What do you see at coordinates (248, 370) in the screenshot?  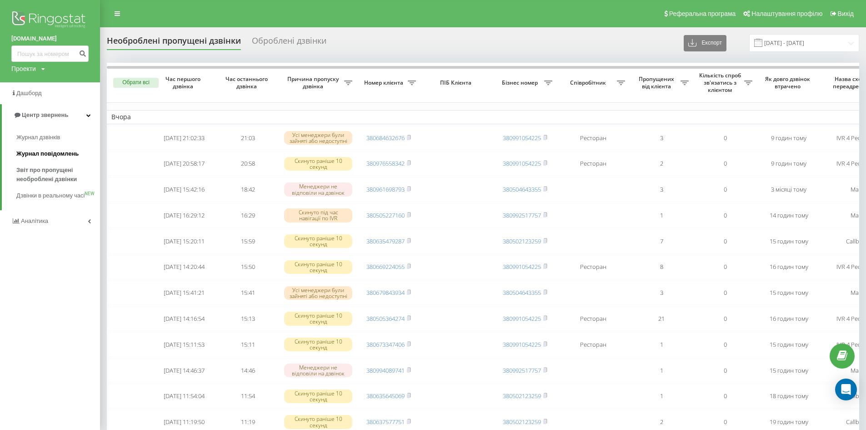 I see `td: 14:46` at bounding box center [248, 370].